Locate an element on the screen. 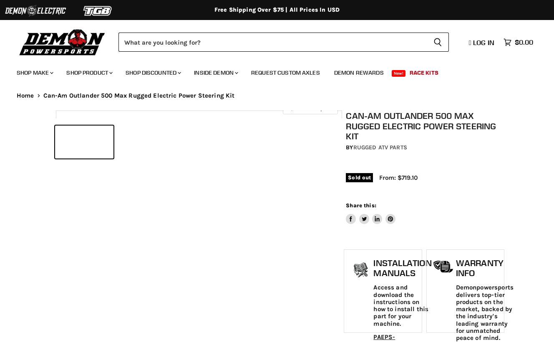 The width and height of the screenshot is (554, 342). p: Demonpowersports delivers top-tier products on the market, backed by the industry's leading warra... is located at coordinates (484, 313).